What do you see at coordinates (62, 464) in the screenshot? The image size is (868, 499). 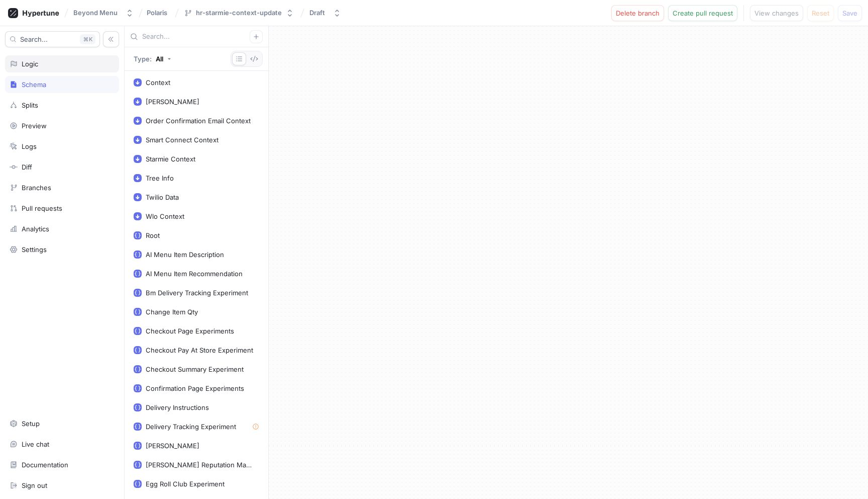 I see `a: Documentation` at bounding box center [62, 464].